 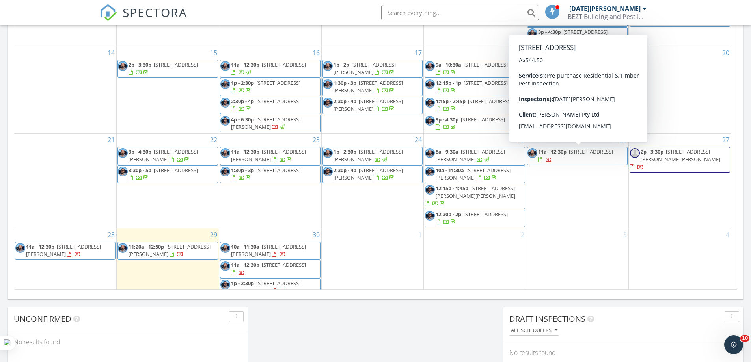 I want to click on div: All schedulers, so click(x=534, y=331).